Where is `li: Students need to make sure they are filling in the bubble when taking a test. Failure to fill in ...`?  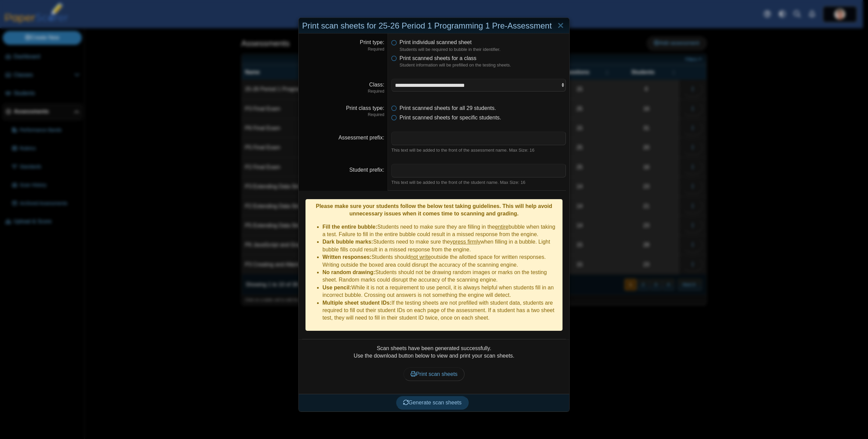 li: Students need to make sure they are filling in the bubble when taking a test. Failure to fill in ... is located at coordinates (441, 231).